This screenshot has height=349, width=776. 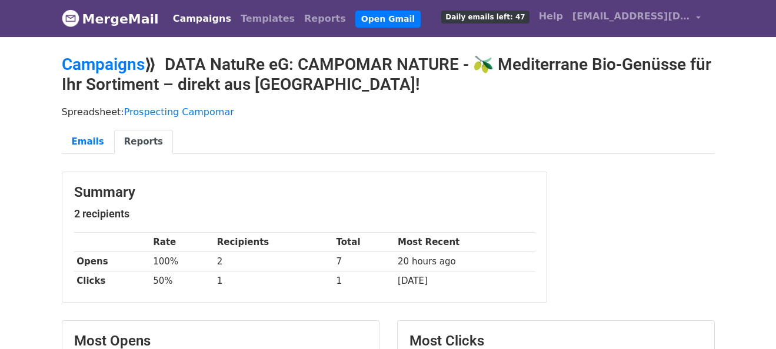 I want to click on td: 50%, so click(x=182, y=281).